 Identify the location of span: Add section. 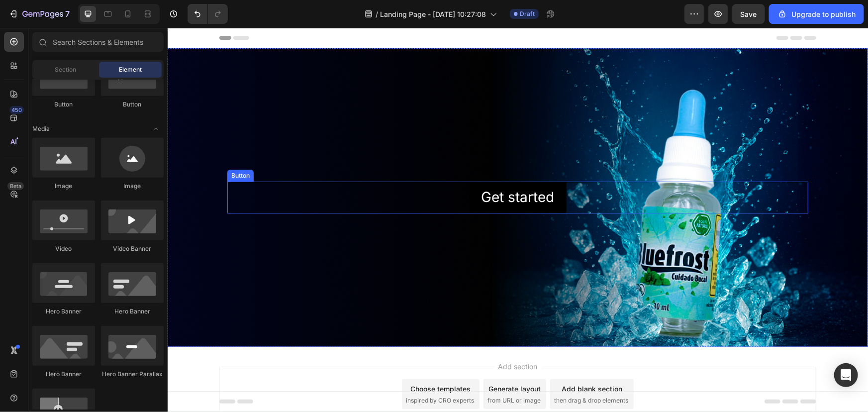
(350, 338).